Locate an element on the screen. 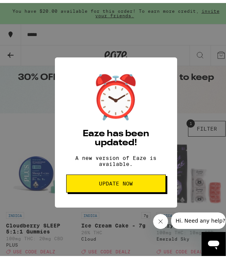  span: Hi. Need any help? is located at coordinates (29, 8).